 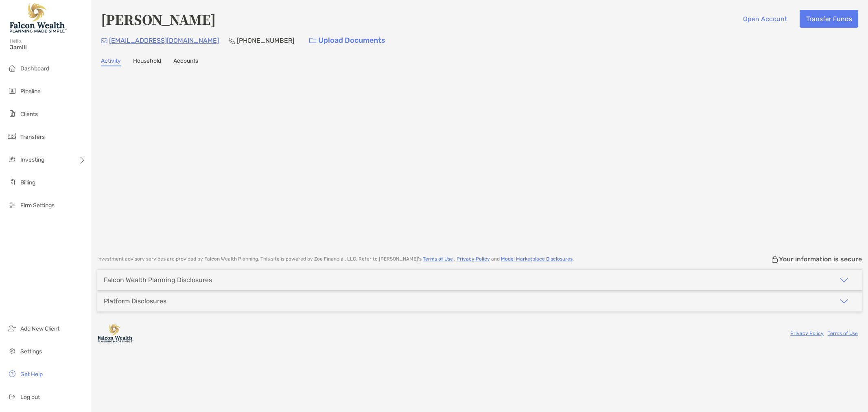 What do you see at coordinates (12, 350) in the screenshot?
I see `img: settings icon` at bounding box center [12, 350].